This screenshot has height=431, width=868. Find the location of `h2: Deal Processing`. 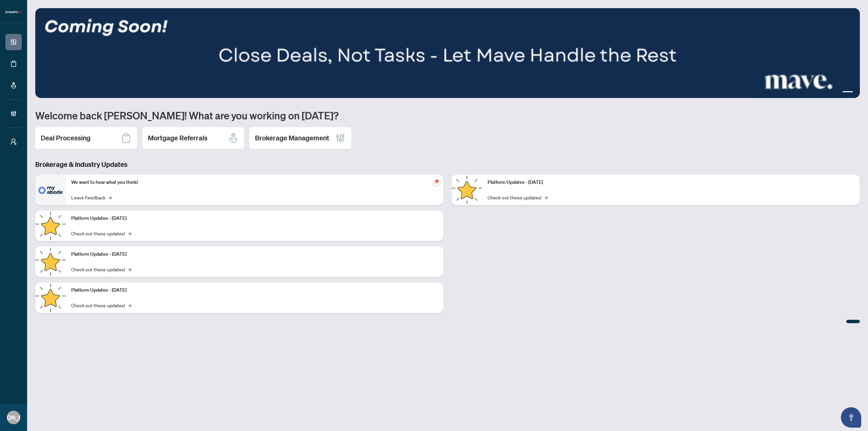

h2: Deal Processing is located at coordinates (66, 138).